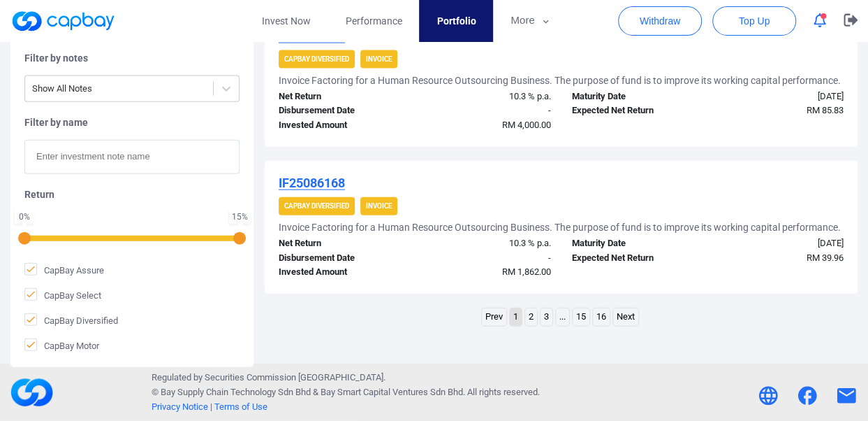  Describe the element at coordinates (660, 21) in the screenshot. I see `button: Withdraw` at that location.